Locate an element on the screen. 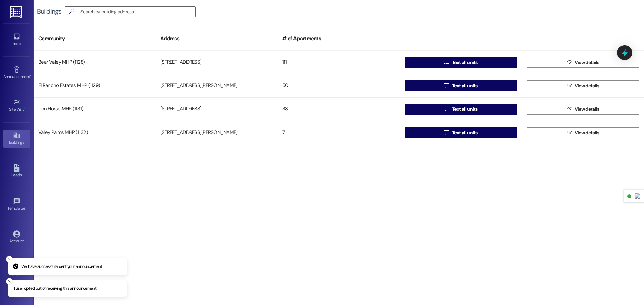 The image size is (644, 305). div: Valley Palms MHP (1132) is located at coordinates (94, 133).